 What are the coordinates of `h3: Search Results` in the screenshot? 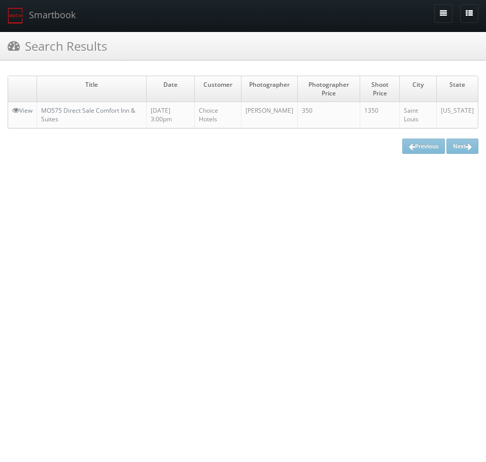 It's located at (57, 46).